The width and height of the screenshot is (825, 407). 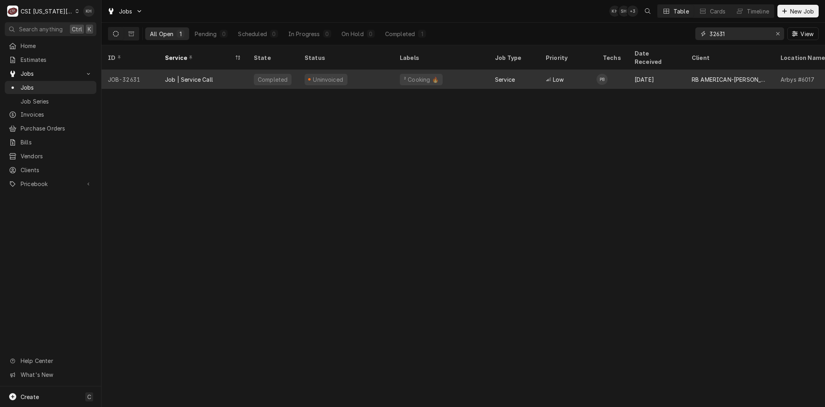 What do you see at coordinates (802, 11) in the screenshot?
I see `span: New Job` at bounding box center [802, 11].